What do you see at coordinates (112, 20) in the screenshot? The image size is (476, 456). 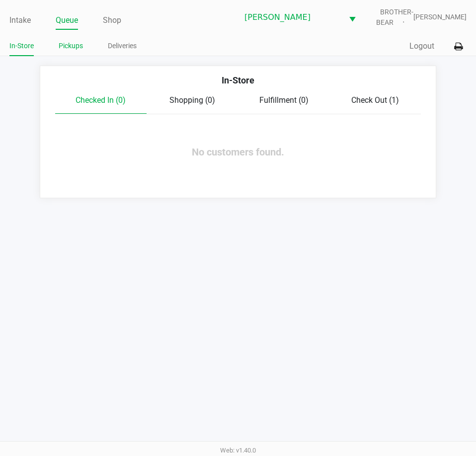 I see `a: Shop` at bounding box center [112, 20].